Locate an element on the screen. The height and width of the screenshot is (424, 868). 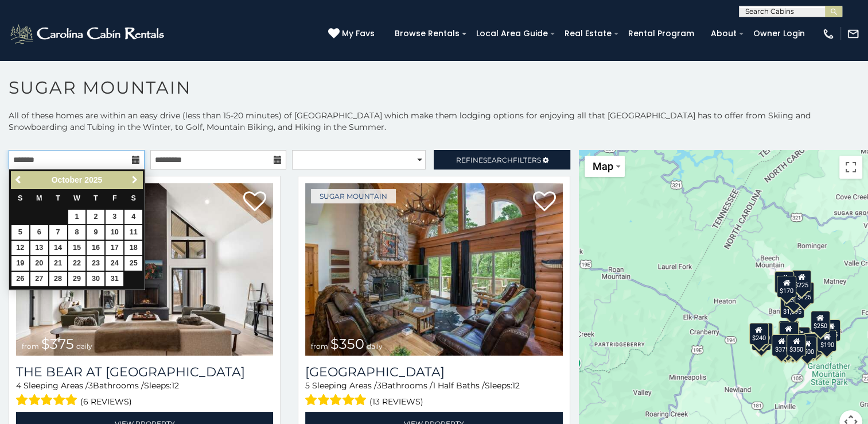
a: Browse Rentals is located at coordinates (426, 33).